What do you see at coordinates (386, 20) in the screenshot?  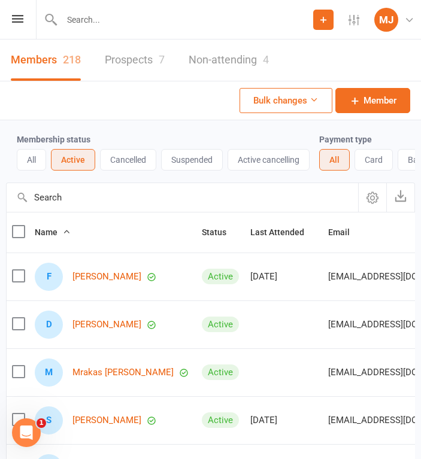 I see `div: MJ` at bounding box center [386, 20].